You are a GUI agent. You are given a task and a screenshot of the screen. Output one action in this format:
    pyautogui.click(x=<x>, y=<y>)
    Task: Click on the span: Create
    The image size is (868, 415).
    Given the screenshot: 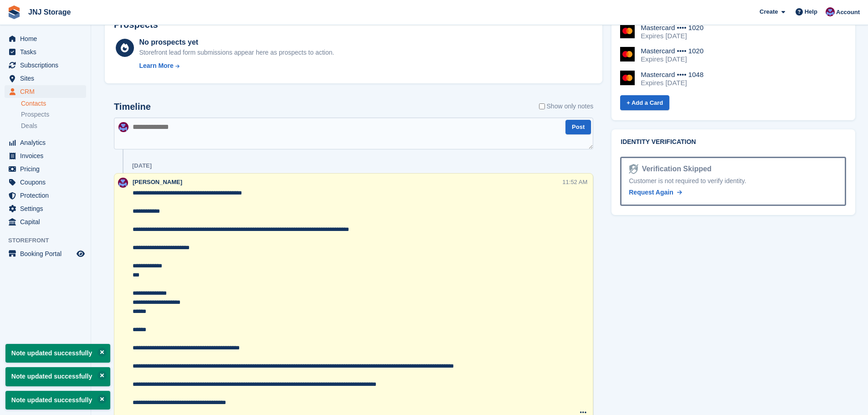 What is the action you would take?
    pyautogui.click(x=769, y=12)
    